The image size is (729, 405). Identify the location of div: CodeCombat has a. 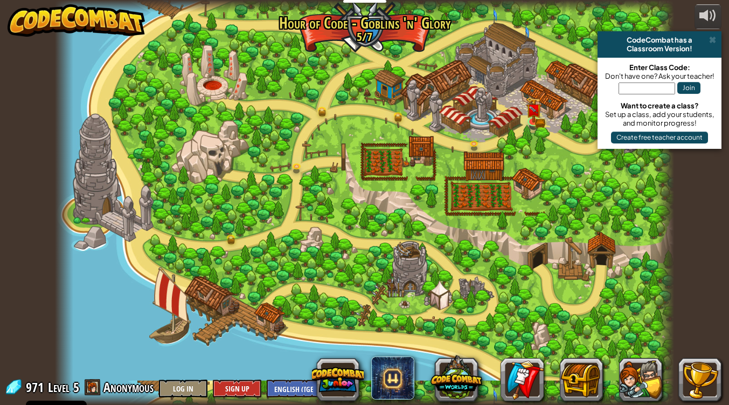
(660, 40).